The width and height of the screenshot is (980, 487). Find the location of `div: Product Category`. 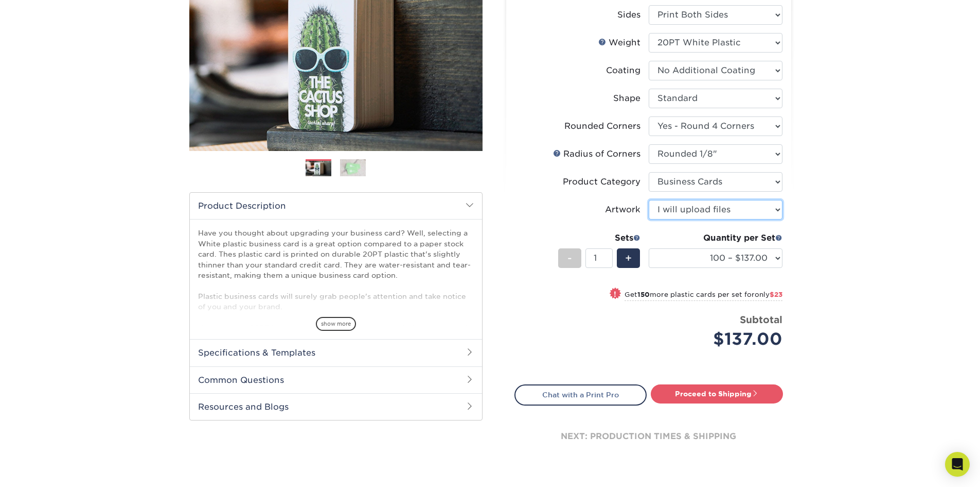

div: Product Category is located at coordinates (602, 182).